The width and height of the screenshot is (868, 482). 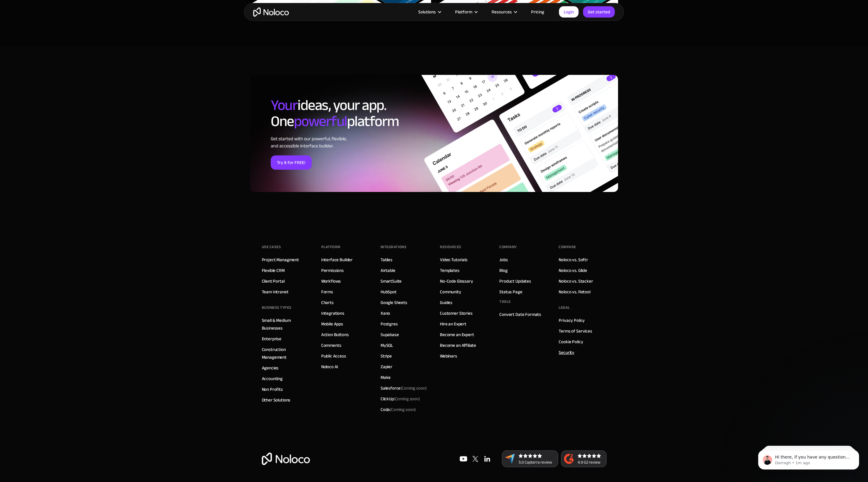 I want to click on a: Comments, so click(x=331, y=345).